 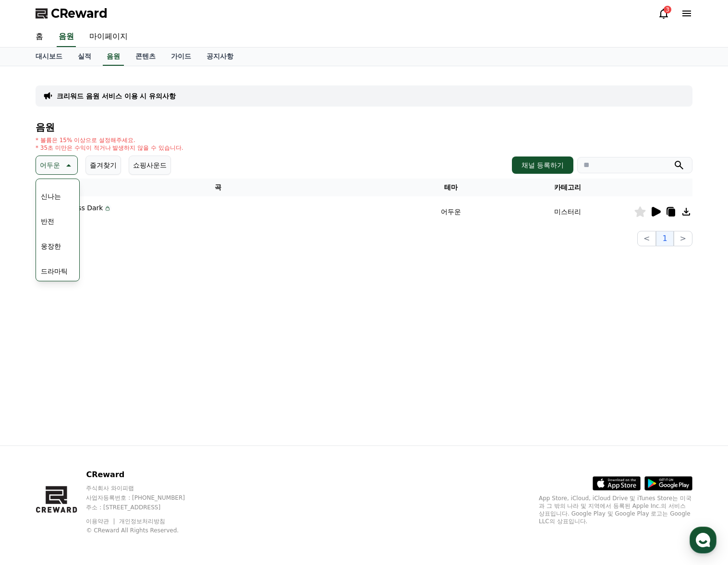 I want to click on td: 미스터리, so click(x=568, y=212).